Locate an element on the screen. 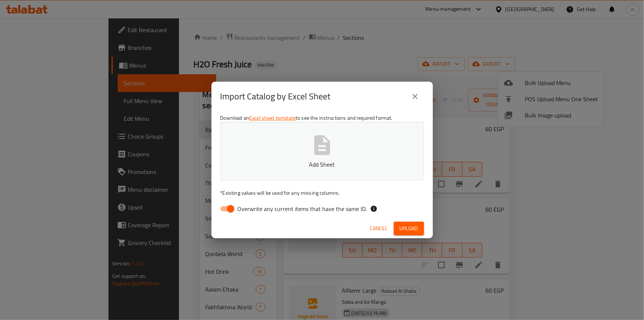 The height and width of the screenshot is (320, 644). h2: Import Catalog by Excel Sheet is located at coordinates (276, 96).